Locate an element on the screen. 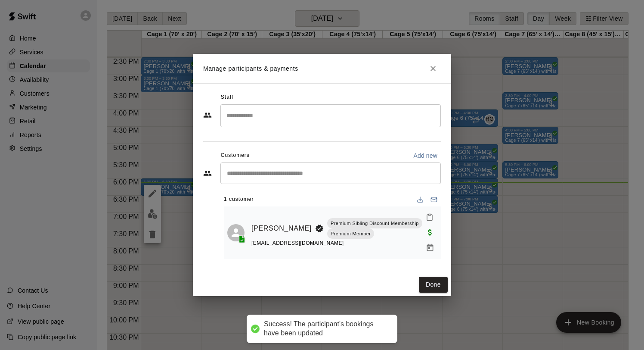  button: Done is located at coordinates (433, 285).